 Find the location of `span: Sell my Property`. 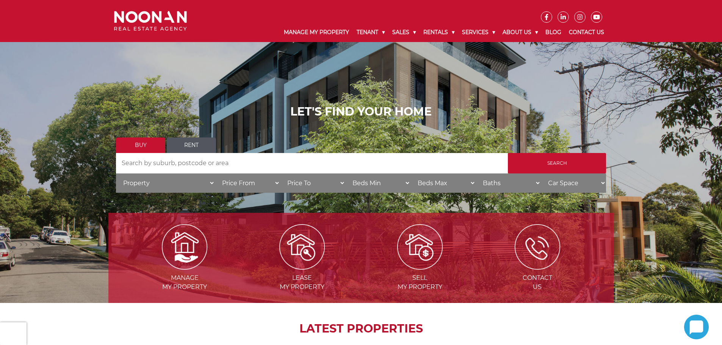

span: Sell my Property is located at coordinates (420, 283).